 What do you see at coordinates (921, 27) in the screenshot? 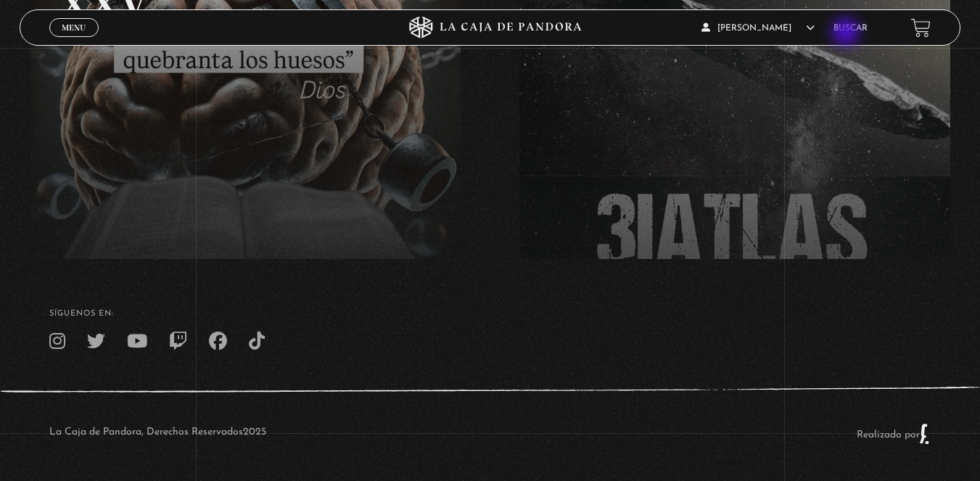
I see `a: View your shopping cart` at bounding box center [921, 27].